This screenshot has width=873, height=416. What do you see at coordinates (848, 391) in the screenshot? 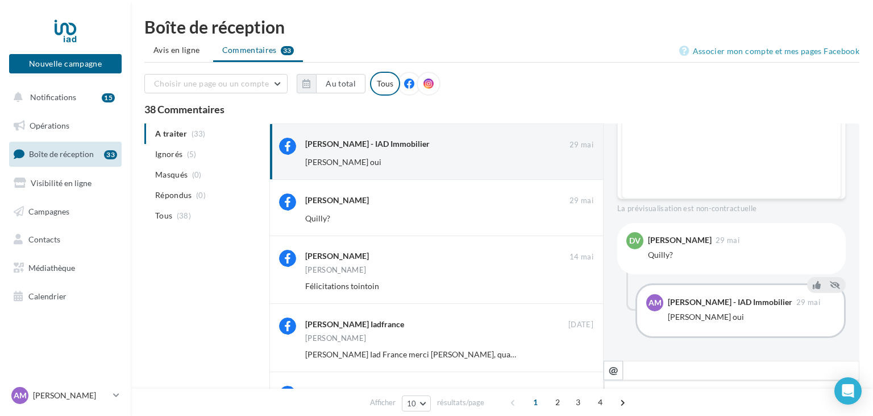
I see `div: Open Intercom Messenger` at bounding box center [848, 391].